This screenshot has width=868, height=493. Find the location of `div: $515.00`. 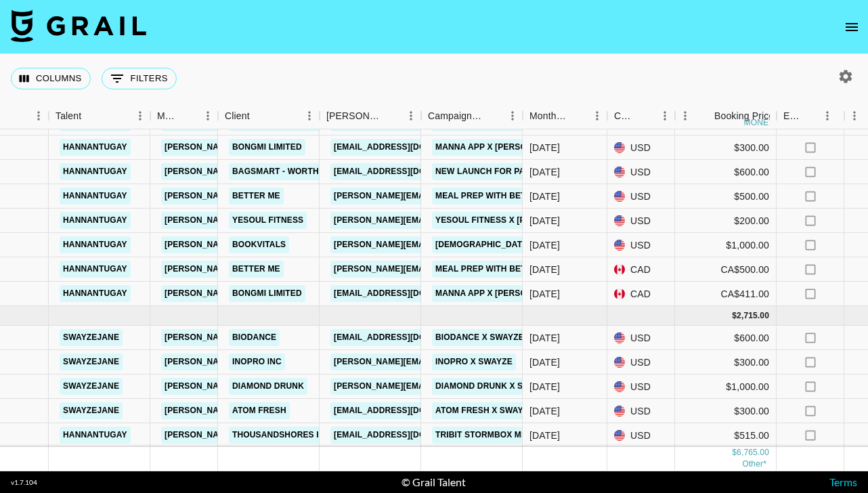

div: $515.00 is located at coordinates (726, 435).